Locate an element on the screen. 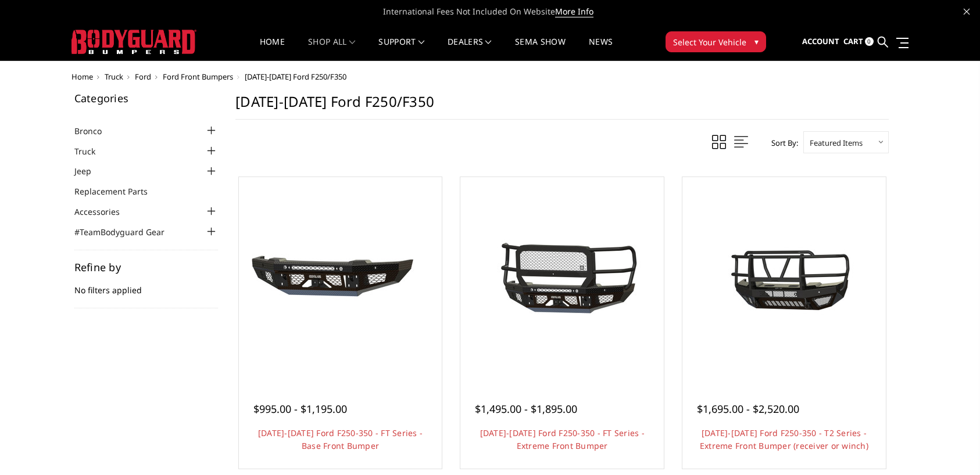 This screenshot has height=475, width=980. span: $1,695.00 - $2,520.00 is located at coordinates (748, 409).